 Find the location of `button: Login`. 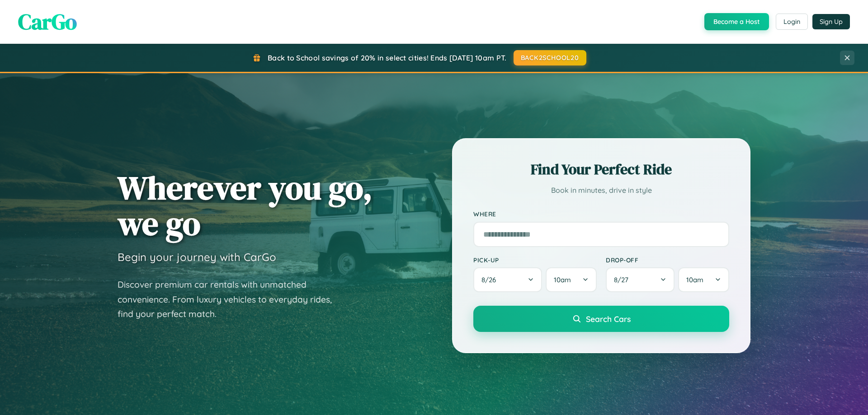

button: Login is located at coordinates (791, 22).